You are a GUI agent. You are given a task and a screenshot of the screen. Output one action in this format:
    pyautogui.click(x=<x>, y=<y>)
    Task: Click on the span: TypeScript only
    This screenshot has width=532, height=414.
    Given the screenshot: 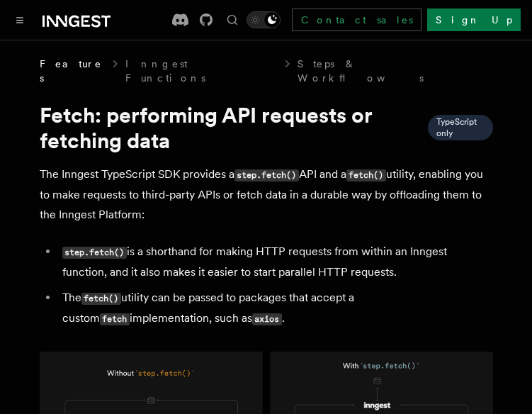 What is the action you would take?
    pyautogui.click(x=460, y=128)
    